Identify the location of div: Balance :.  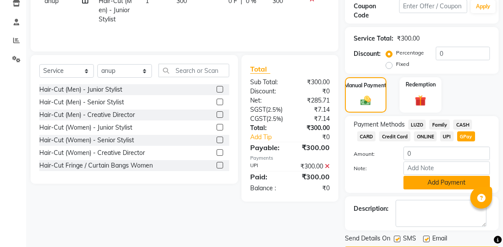
(267, 188).